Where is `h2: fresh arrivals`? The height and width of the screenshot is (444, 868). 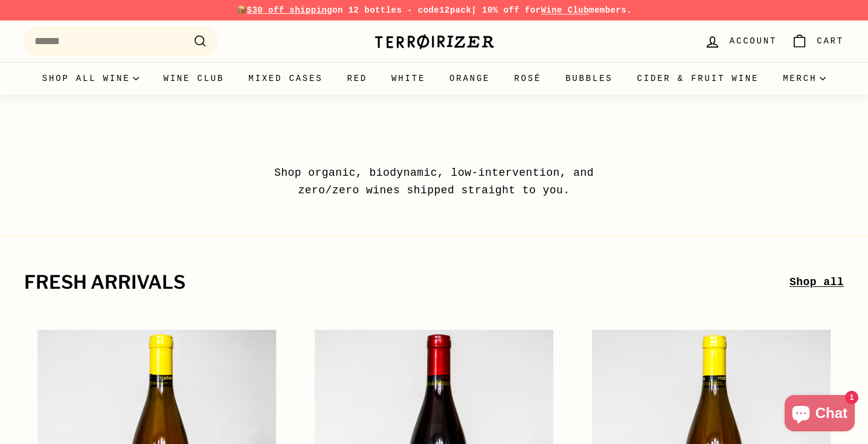
h2: fresh arrivals is located at coordinates (407, 283).